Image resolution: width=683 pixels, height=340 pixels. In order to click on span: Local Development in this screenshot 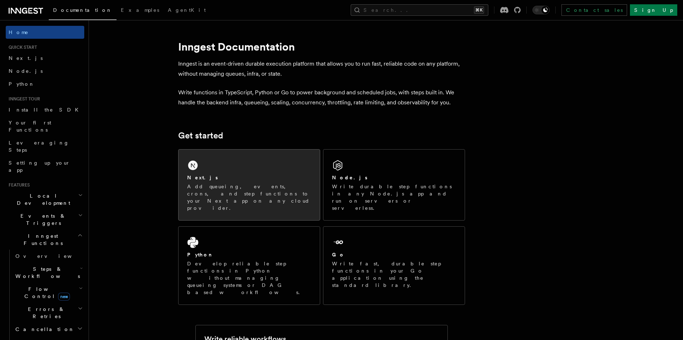, I will do `click(42, 199)`.